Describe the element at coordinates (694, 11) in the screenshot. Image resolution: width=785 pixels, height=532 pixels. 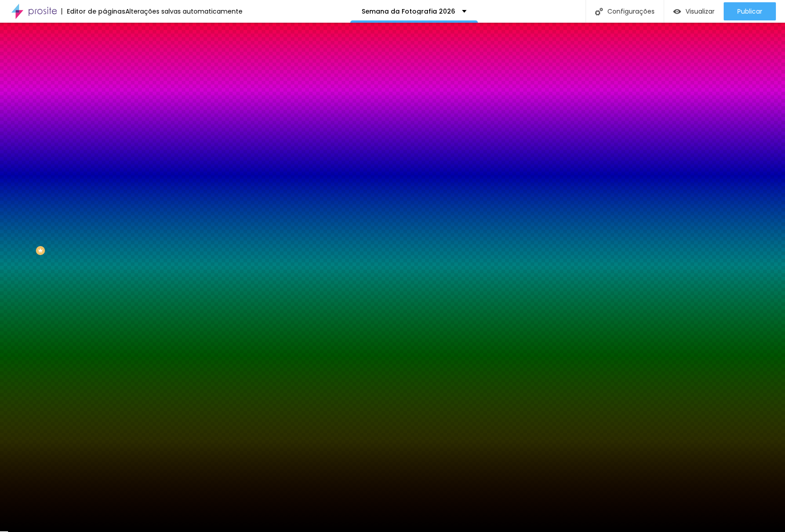
I see `button: Visualizar` at that location.